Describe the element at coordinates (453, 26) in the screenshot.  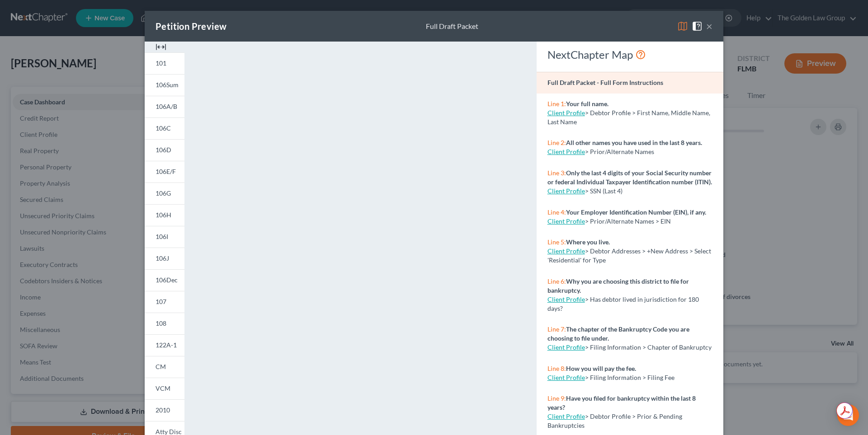
I see `div: Full Draft Packet` at that location.